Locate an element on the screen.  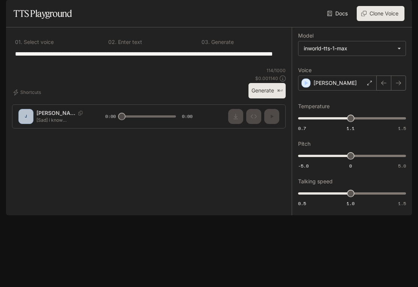
p: 0 2 . is located at coordinates (112, 42).